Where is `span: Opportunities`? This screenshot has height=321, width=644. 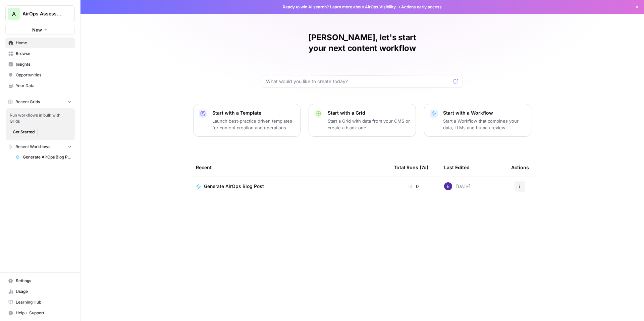
span: Opportunities is located at coordinates (43, 75).